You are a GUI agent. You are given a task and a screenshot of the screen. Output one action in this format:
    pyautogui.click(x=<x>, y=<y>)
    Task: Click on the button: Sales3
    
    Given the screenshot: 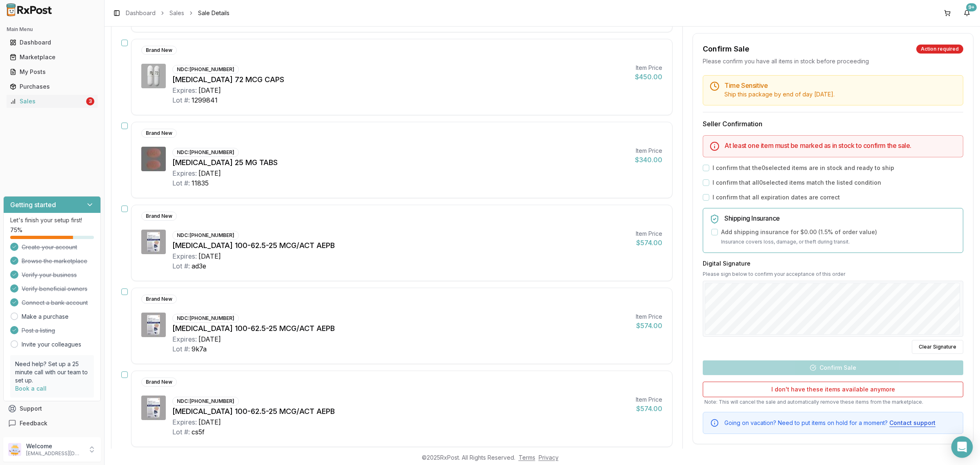 What is the action you would take?
    pyautogui.click(x=52, y=102)
    